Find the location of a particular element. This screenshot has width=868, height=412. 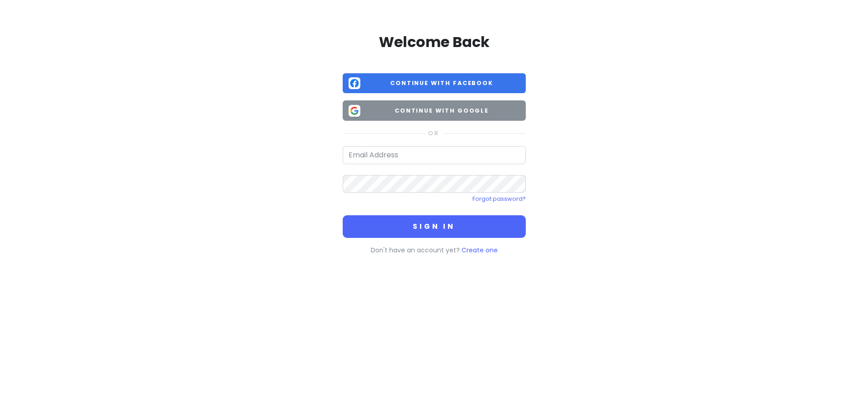

span: Continue with Facebook is located at coordinates (441, 83).